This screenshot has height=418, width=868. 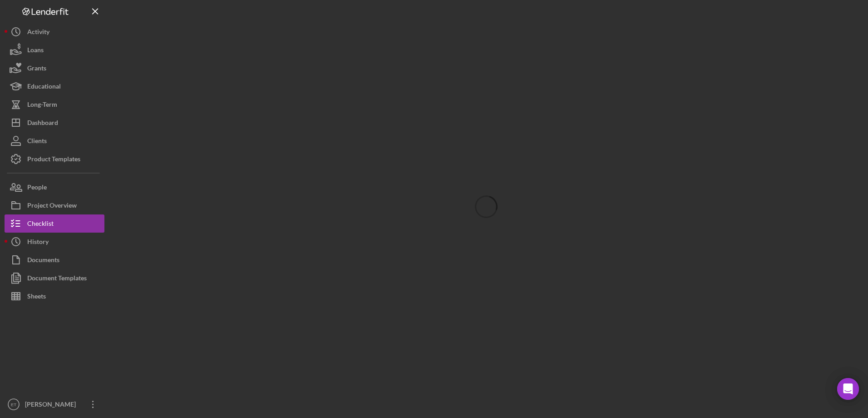 I want to click on div: Loans, so click(x=36, y=51).